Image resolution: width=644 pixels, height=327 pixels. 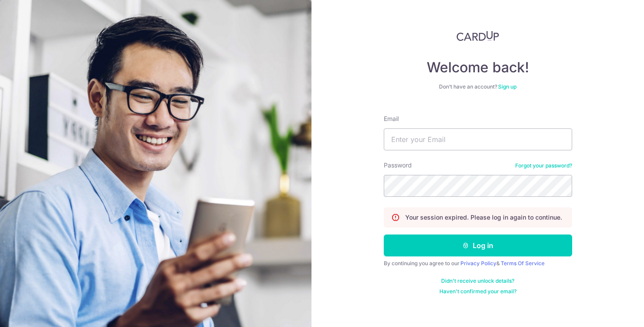 What do you see at coordinates (478, 36) in the screenshot?
I see `img: CardUp Logo` at bounding box center [478, 36].